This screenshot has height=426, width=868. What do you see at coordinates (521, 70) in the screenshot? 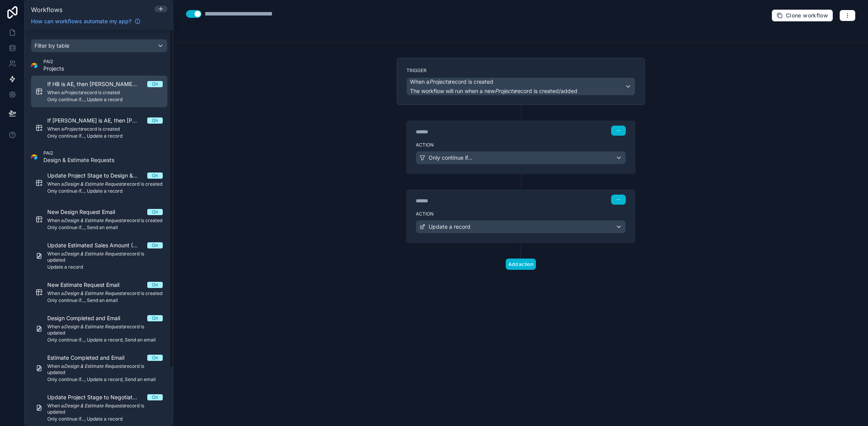
I see `label: Trigger` at bounding box center [521, 70].